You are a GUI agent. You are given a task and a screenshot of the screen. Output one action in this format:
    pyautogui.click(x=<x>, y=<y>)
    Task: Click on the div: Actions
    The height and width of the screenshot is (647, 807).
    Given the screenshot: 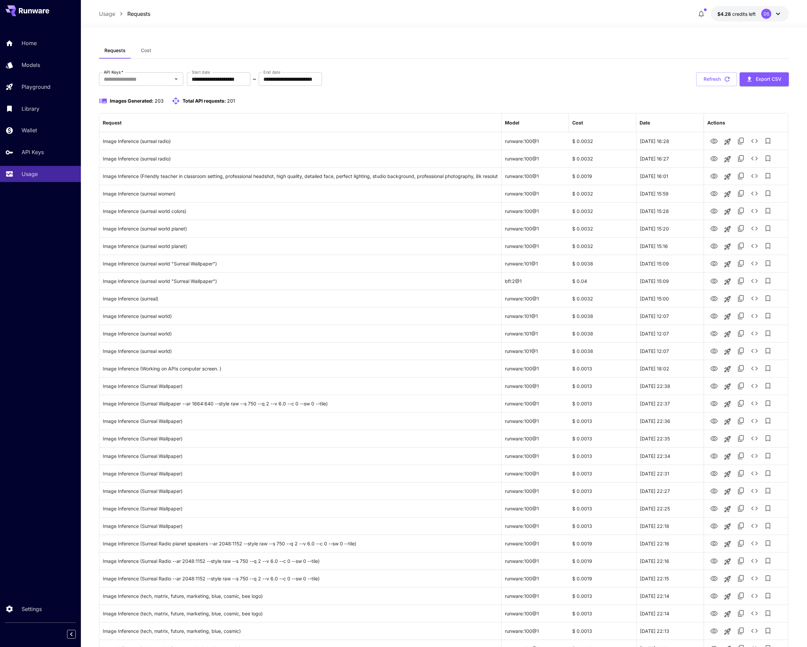 What is the action you would take?
    pyautogui.click(x=716, y=123)
    